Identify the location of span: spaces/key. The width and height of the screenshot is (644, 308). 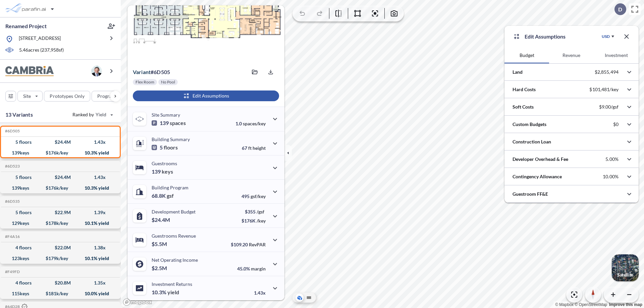
(255, 124).